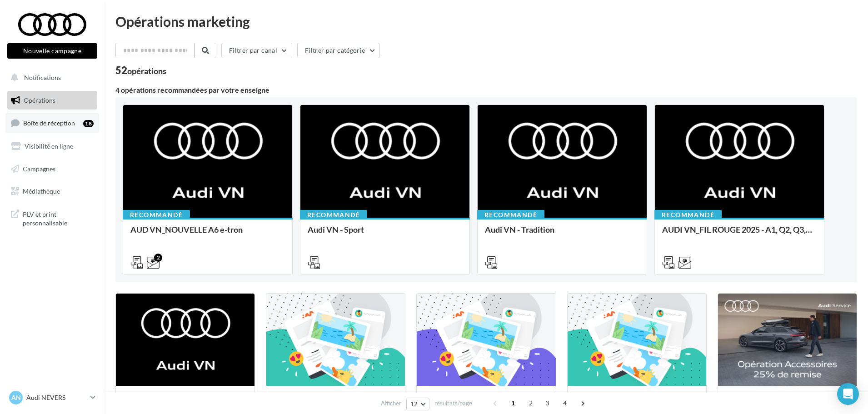 This screenshot has width=868, height=414. Describe the element at coordinates (39, 100) in the screenshot. I see `span: Opérations` at that location.